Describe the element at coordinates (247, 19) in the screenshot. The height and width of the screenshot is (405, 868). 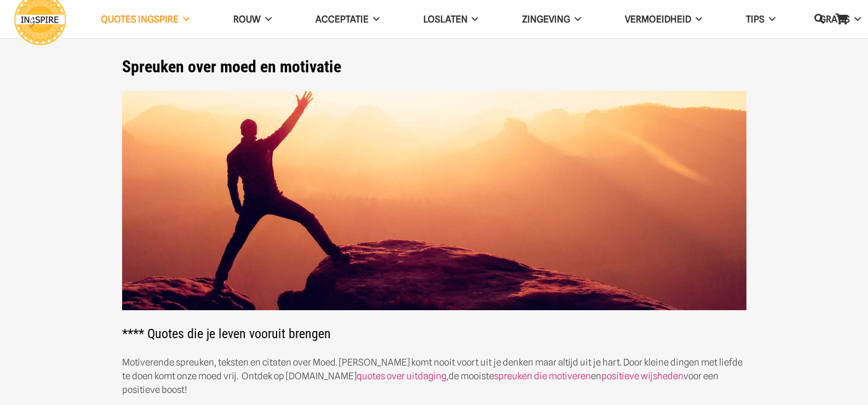
I see `span: ROUW` at that location.